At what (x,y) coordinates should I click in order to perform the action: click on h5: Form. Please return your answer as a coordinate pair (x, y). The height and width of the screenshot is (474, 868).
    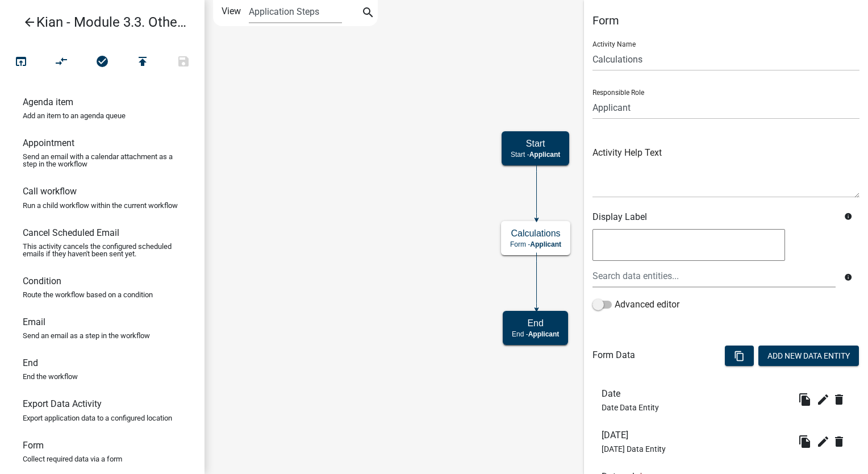
    Looking at the image, I should click on (726, 21).